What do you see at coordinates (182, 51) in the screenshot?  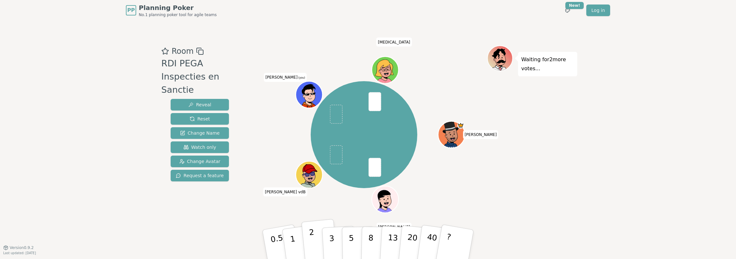 I see `span: Room` at bounding box center [182, 51].